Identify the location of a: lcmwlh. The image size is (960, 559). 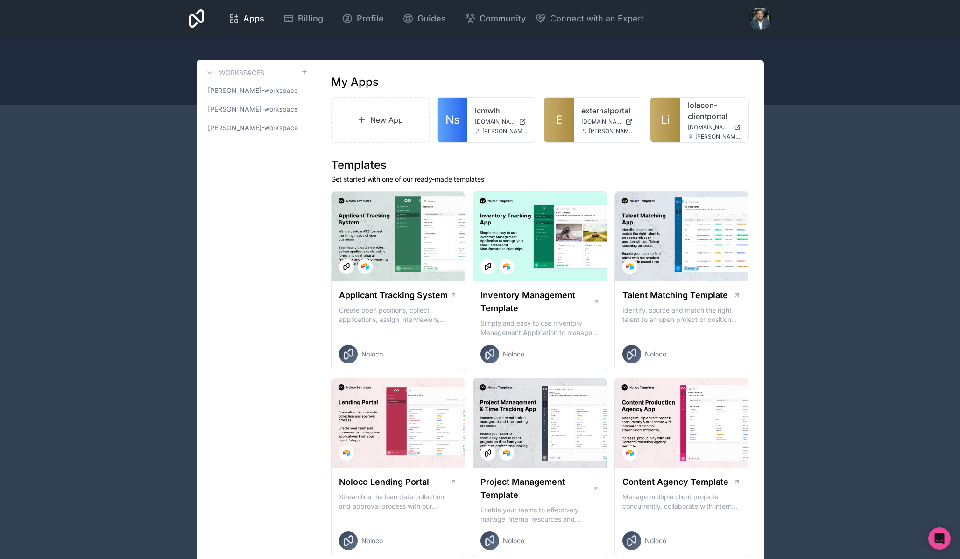
(501, 111).